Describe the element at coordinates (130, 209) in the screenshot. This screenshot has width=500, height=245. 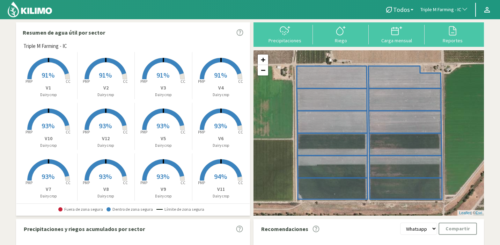
I see `span: Dentro de zona segura` at that location.